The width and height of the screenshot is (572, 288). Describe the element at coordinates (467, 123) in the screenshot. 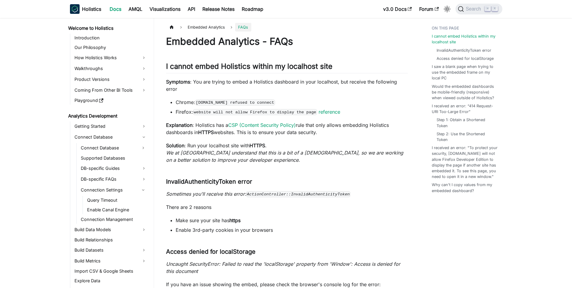

I see `a: Step 1: Obtain a Shortened Token` at that location.